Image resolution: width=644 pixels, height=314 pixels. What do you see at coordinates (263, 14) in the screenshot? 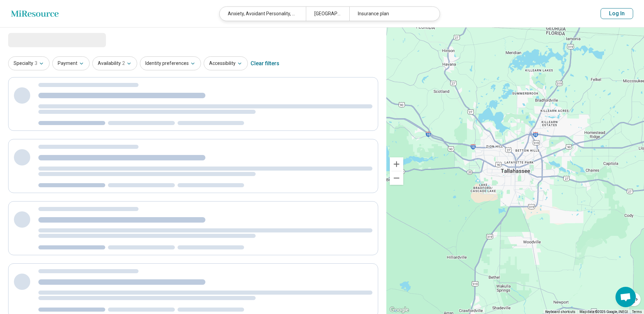
I see `div: Anxiety, Avoidant Personality, Self-Esteem` at bounding box center [263, 14].